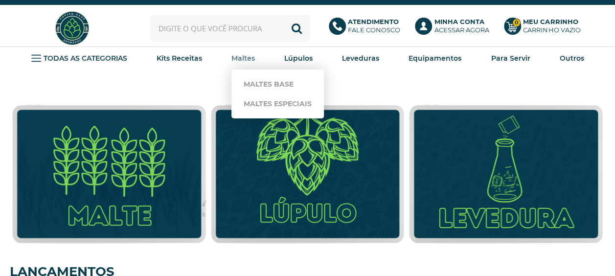  Describe the element at coordinates (551, 30) in the screenshot. I see `div: Carrinho Vazio` at that location.